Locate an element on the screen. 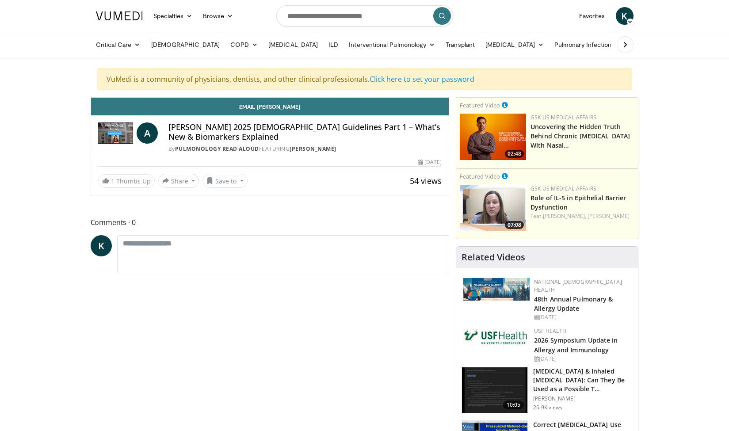 This screenshot has width=729, height=431. span: 10:05 is located at coordinates (513, 405).